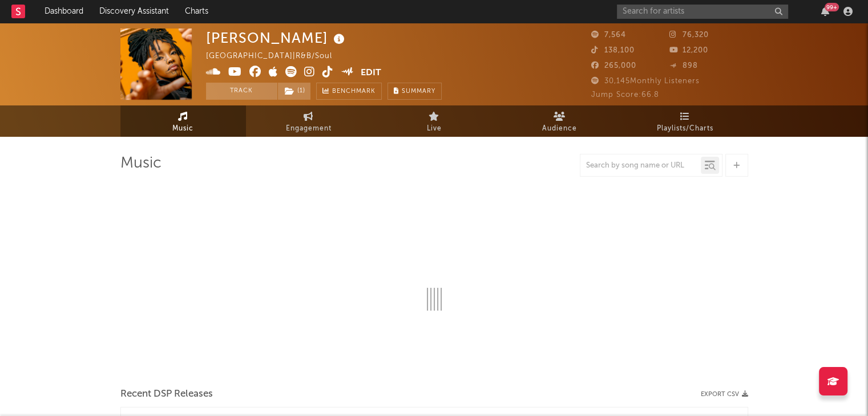 This screenshot has width=868, height=416. I want to click on span: Live, so click(434, 129).